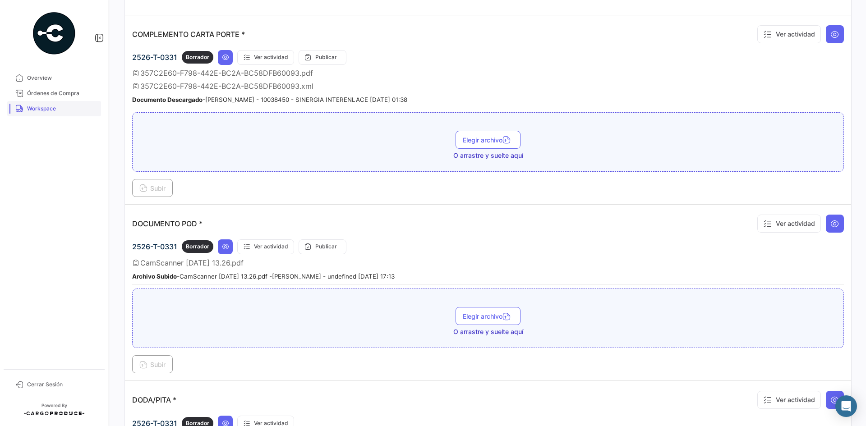 This screenshot has height=426, width=866. I want to click on span: Órdenes de Compra, so click(62, 93).